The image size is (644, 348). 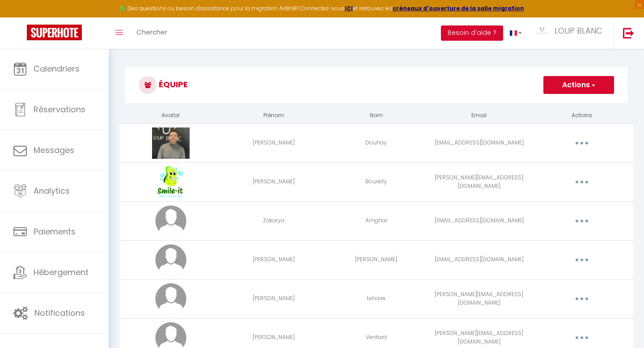 I want to click on span: Calendriers, so click(x=56, y=68).